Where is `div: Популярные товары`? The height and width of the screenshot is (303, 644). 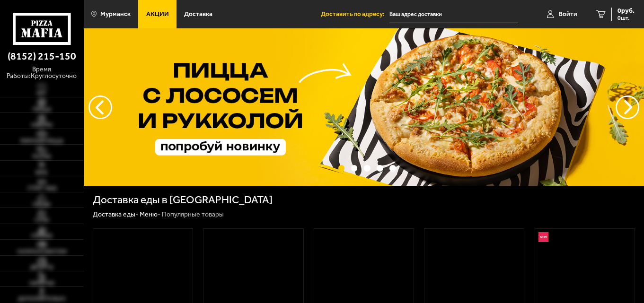 div: Популярные товары is located at coordinates (193, 215).